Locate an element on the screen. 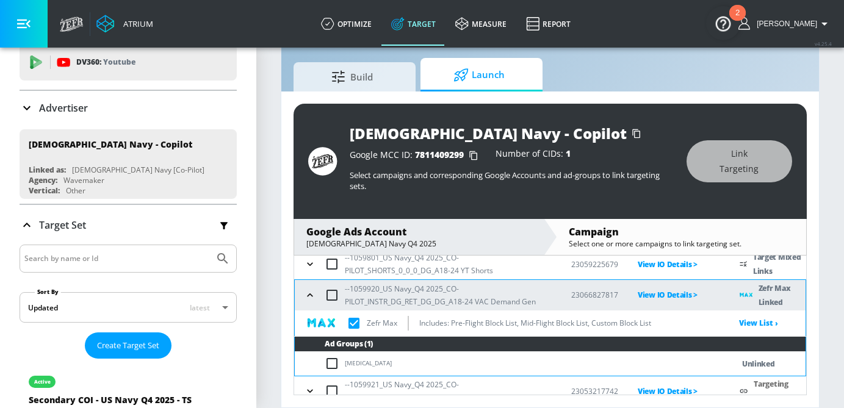 Image resolution: width=844 pixels, height=408 pixels. label: Sort By is located at coordinates (48, 292).